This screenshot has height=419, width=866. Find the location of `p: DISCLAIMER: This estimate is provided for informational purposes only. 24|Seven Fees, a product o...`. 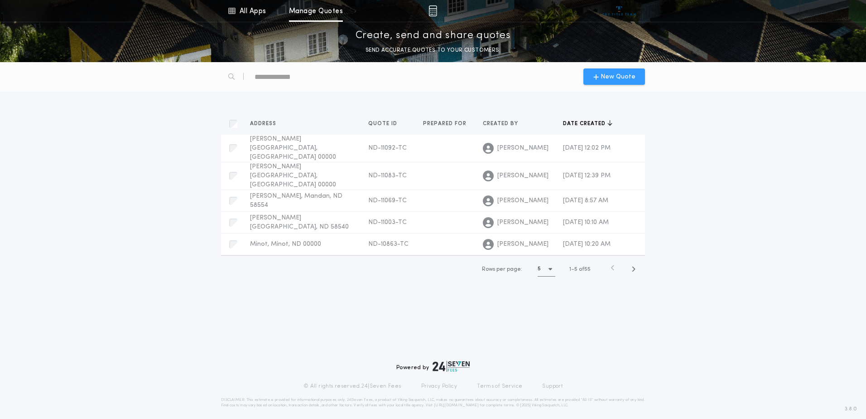

p: DISCLAIMER: This estimate is provided for informational purposes only. 24|Seven Fees, a product o... is located at coordinates (433, 402).